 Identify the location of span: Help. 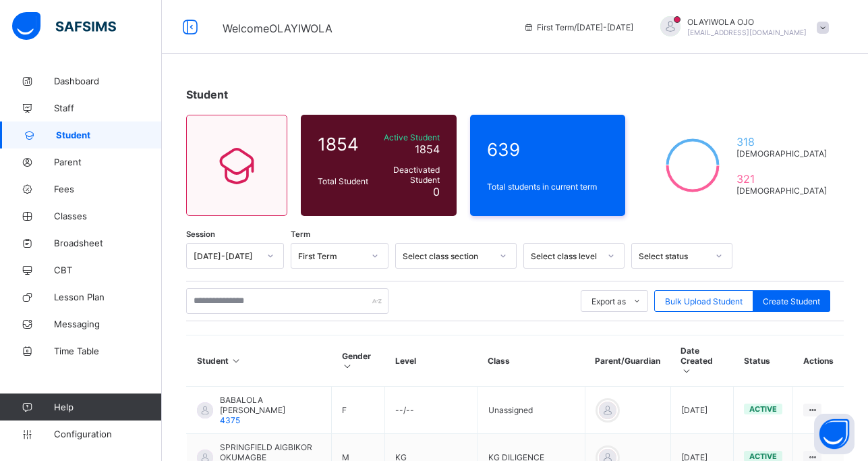
(107, 407).